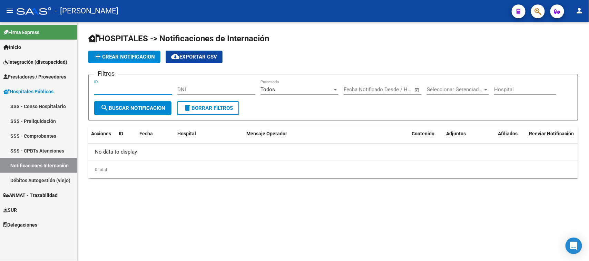 The image size is (589, 261). Describe the element at coordinates (333, 170) in the screenshot. I see `div: 0 total` at that location.